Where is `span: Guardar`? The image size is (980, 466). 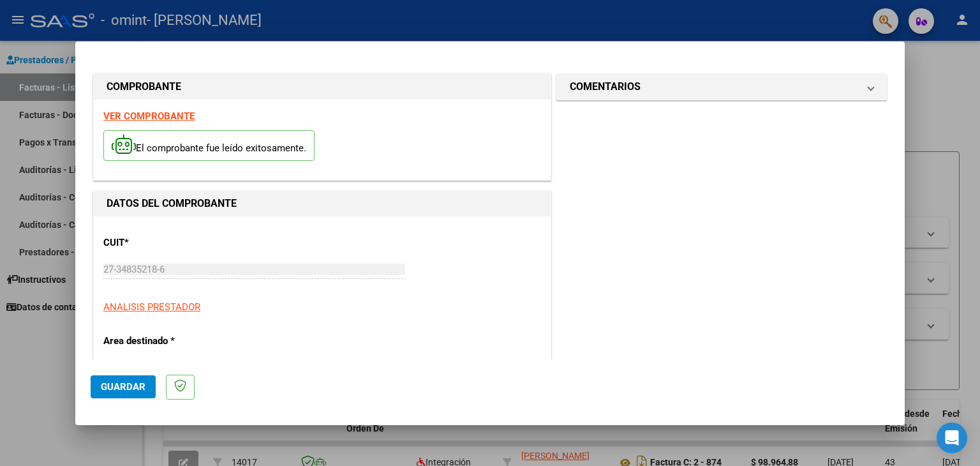
span: Guardar is located at coordinates (123, 387).